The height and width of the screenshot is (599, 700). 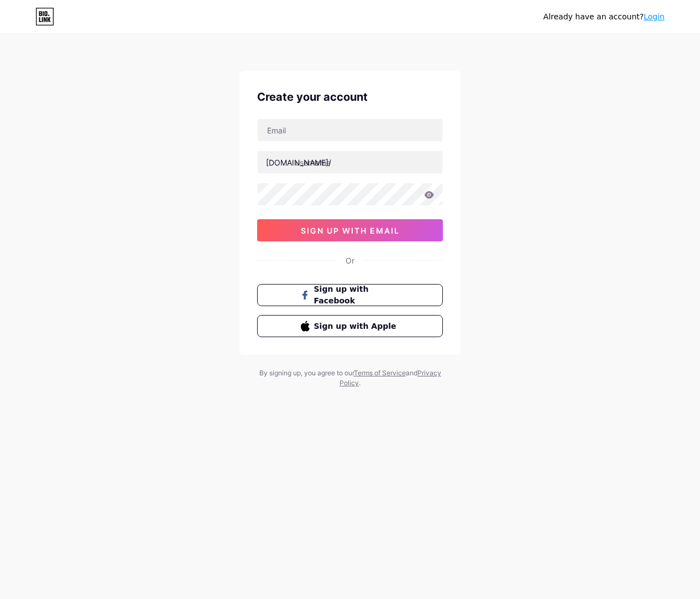 I want to click on a: Login, so click(x=654, y=17).